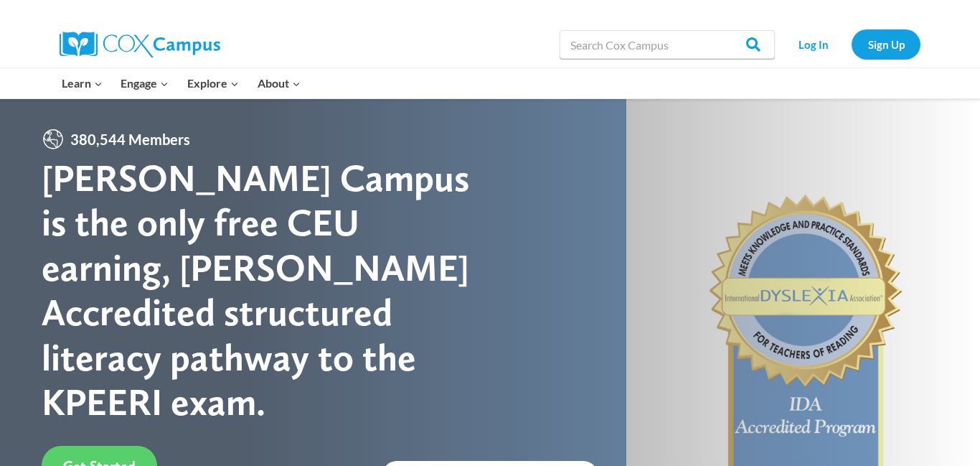  I want to click on a: Sign Up, so click(887, 44).